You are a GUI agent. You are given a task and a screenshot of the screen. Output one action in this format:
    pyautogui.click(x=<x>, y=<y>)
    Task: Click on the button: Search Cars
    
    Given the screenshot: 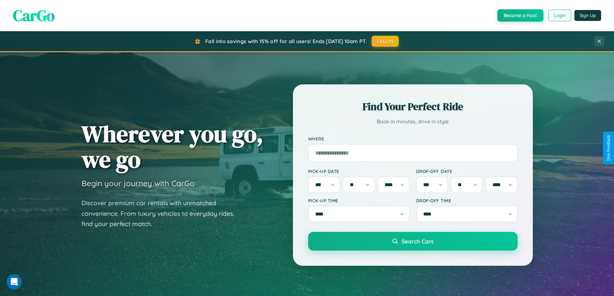 What is the action you would take?
    pyautogui.click(x=413, y=241)
    